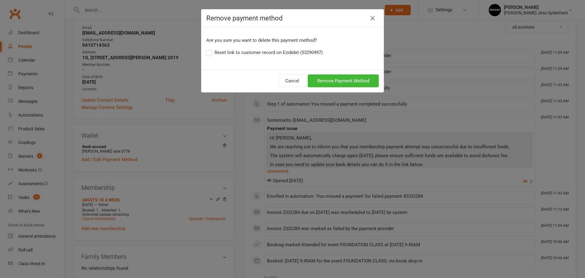 The height and width of the screenshot is (278, 585). Describe the element at coordinates (373, 18) in the screenshot. I see `button: Close` at that location.